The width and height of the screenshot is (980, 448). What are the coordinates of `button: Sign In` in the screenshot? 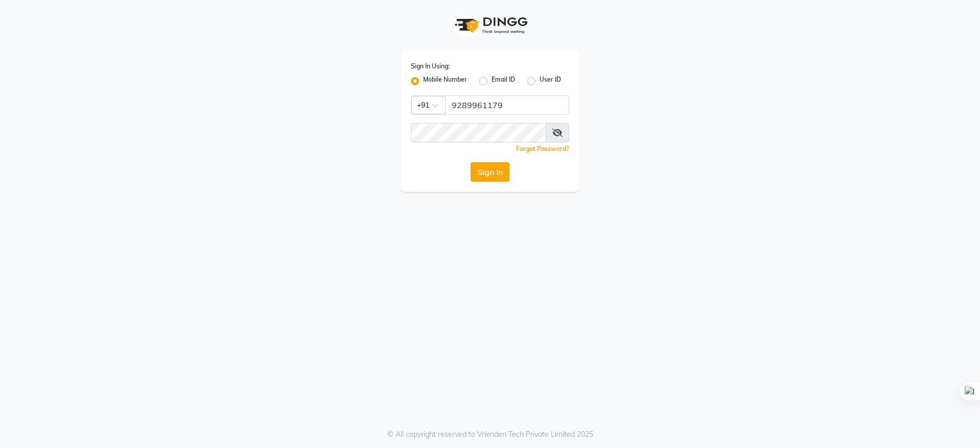 It's located at (490, 172).